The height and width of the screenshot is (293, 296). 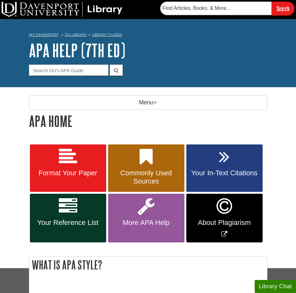 What do you see at coordinates (68, 223) in the screenshot?
I see `span: Your Reference List` at bounding box center [68, 223].